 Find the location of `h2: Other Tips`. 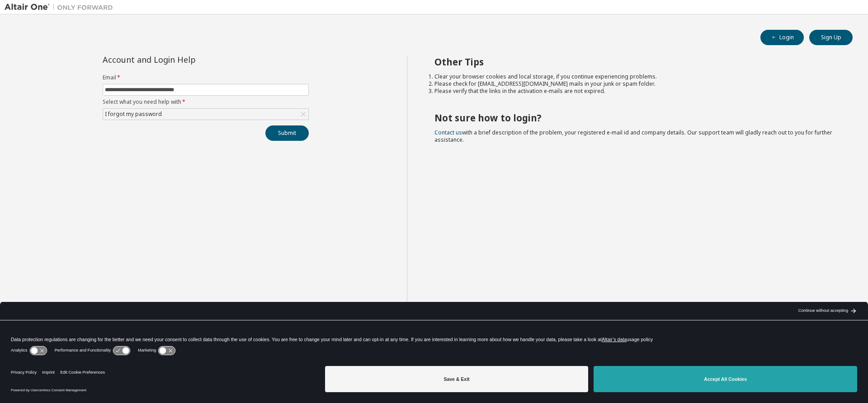

h2: Other Tips is located at coordinates (635, 62).